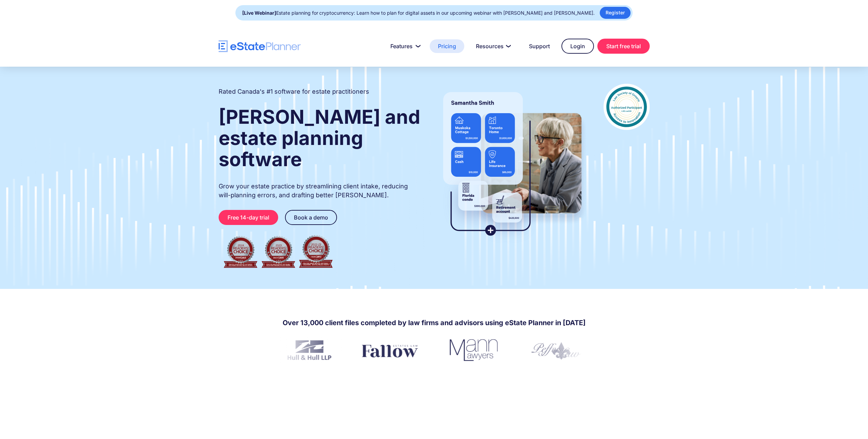 The height and width of the screenshot is (439, 868). What do you see at coordinates (404, 46) in the screenshot?
I see `a: Features` at bounding box center [404, 46].